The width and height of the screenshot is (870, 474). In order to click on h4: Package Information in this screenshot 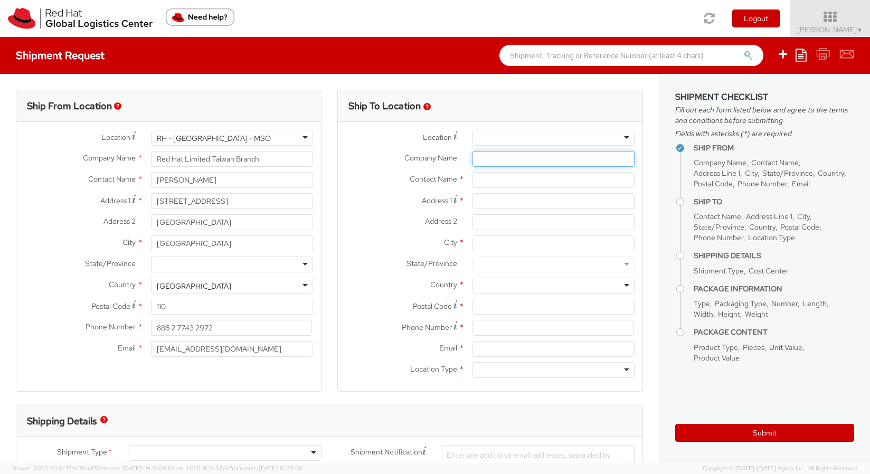, I will do `click(774, 289)`.